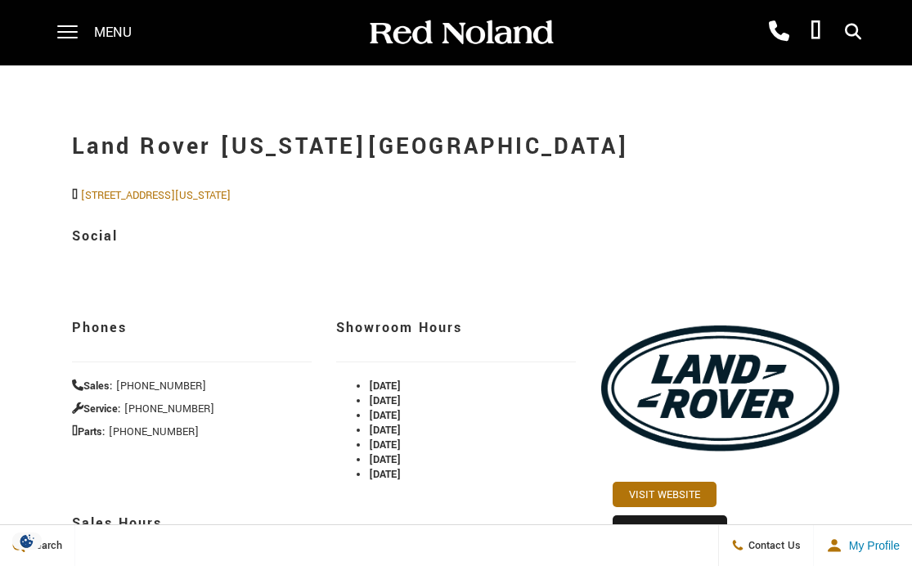 This screenshot has width=912, height=566. What do you see at coordinates (670, 528) in the screenshot?
I see `a: New Inventory` at bounding box center [670, 528].